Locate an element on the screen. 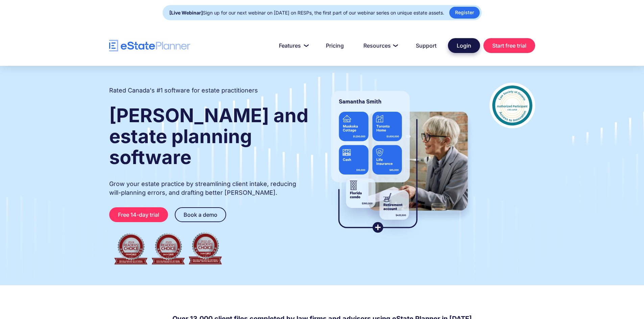  strong: [Live Webinar] is located at coordinates (186, 13).